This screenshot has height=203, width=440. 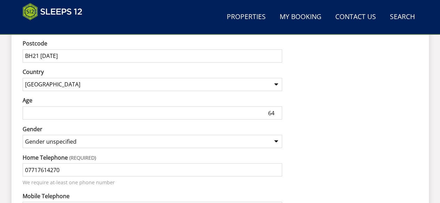 I want to click on label: Gender, so click(x=152, y=129).